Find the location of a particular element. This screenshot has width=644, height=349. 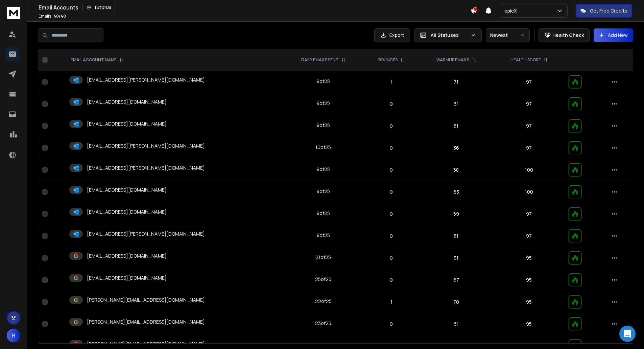

td: 63 is located at coordinates (456, 191).